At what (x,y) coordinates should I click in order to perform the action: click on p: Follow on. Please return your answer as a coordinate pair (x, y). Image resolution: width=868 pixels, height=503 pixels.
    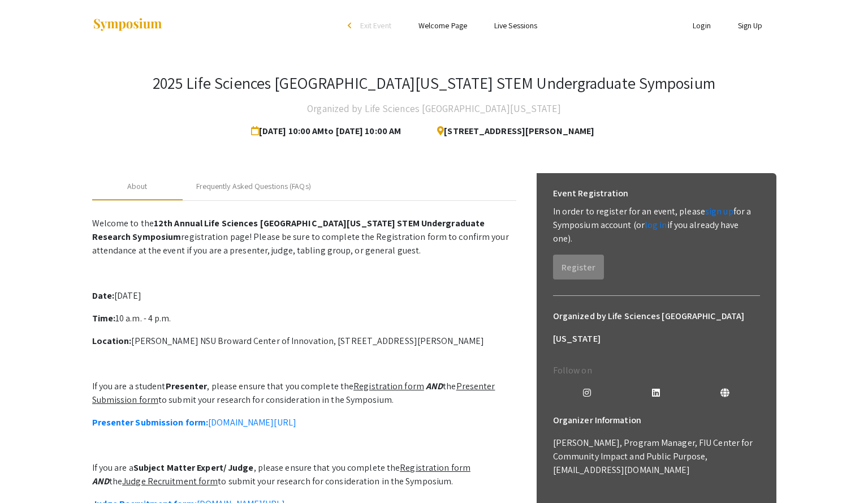
    Looking at the image, I should click on (656, 371).